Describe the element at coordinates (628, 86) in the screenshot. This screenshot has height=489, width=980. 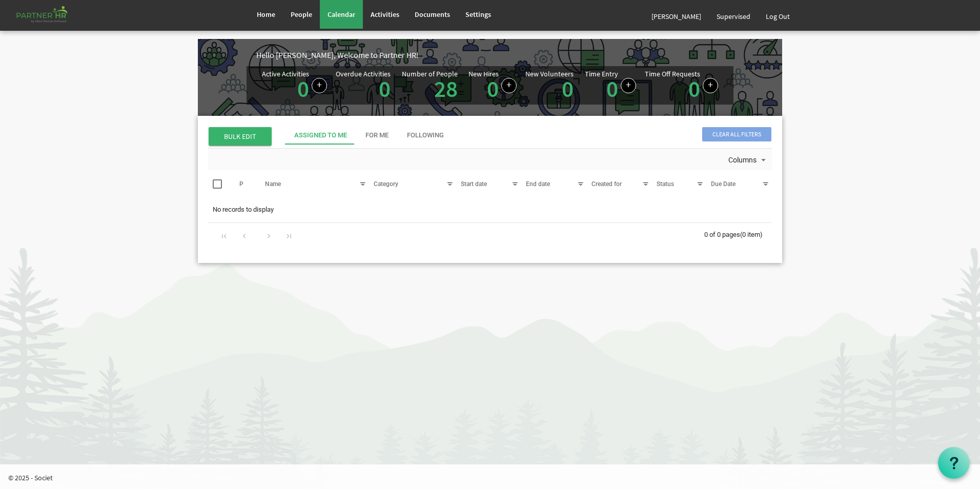
I see `a: Log hours` at that location.